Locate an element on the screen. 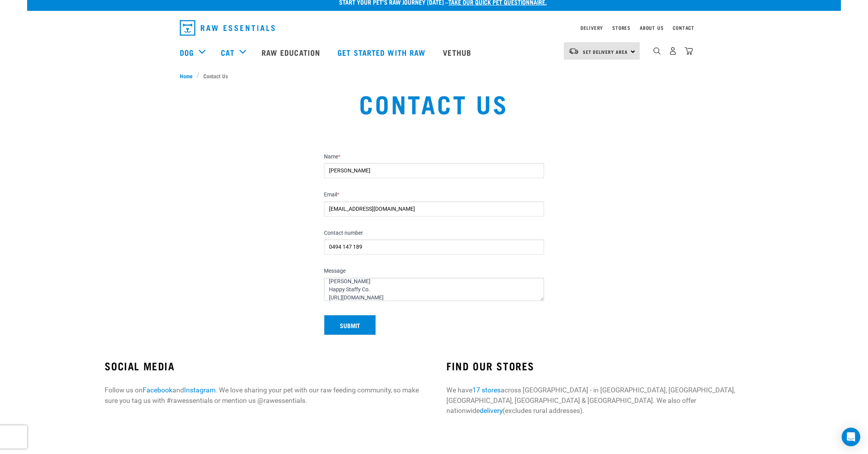 The image size is (868, 454). nav: breadcrumbs is located at coordinates (434, 76).